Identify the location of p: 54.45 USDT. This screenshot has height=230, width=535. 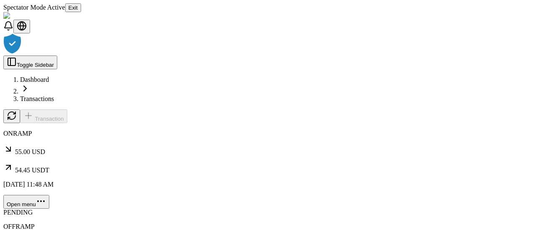
(268, 169).